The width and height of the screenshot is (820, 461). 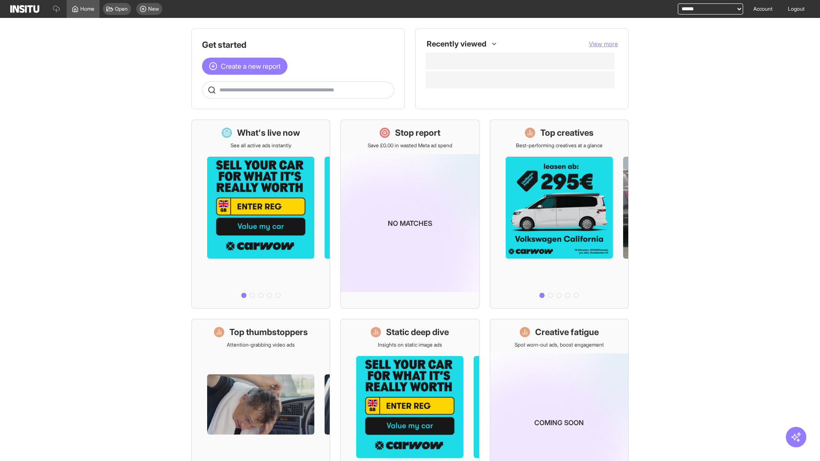 I want to click on span: Create a new report, so click(x=251, y=66).